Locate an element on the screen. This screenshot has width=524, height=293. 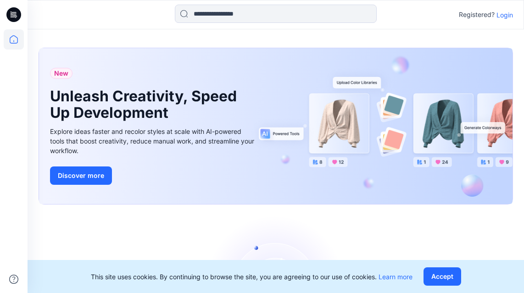
a: Learn more is located at coordinates (396, 277).